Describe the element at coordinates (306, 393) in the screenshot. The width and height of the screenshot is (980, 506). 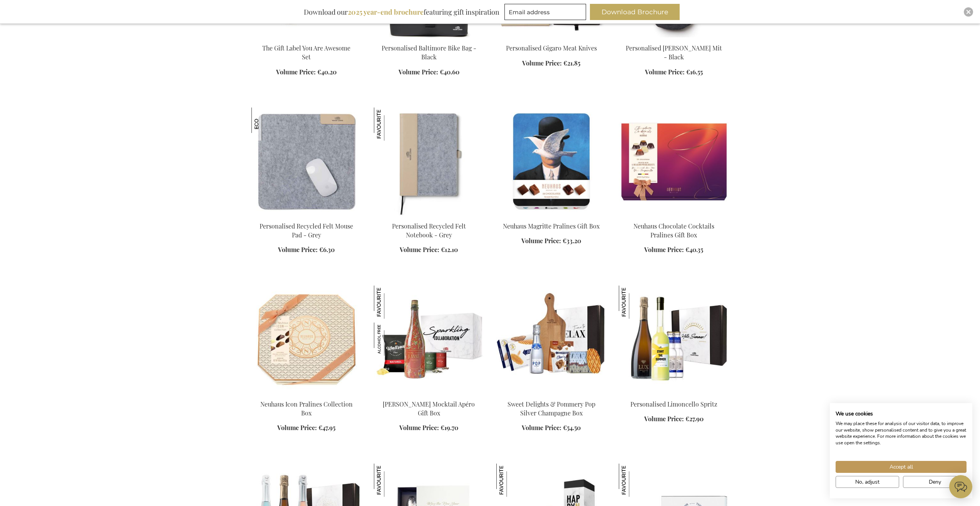
I see `a: Neuhaus Icon Pralines Collection Box - Exclusive Business Gifts` at that location.